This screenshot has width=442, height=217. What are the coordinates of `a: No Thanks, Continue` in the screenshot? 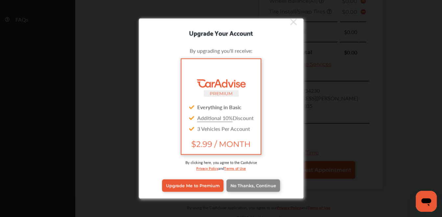 It's located at (253, 186).